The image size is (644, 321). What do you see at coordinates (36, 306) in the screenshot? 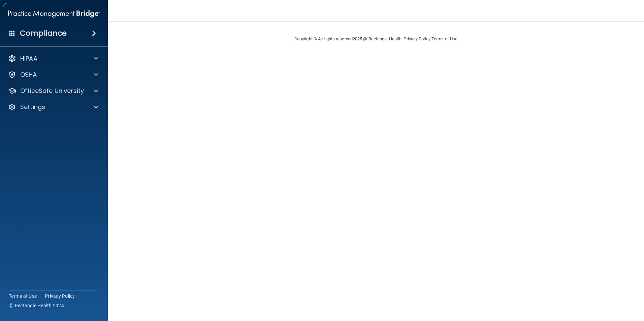
I see `span: Ⓒ Rectangle Health 2024` at bounding box center [36, 306].